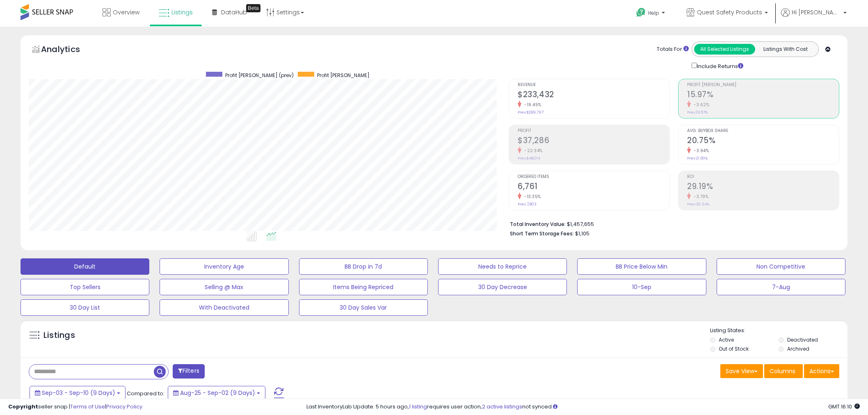 This screenshot has width=868, height=415. What do you see at coordinates (77, 393) in the screenshot?
I see `button: Sep-03 - Sep-10 (9 Days)` at bounding box center [77, 393].